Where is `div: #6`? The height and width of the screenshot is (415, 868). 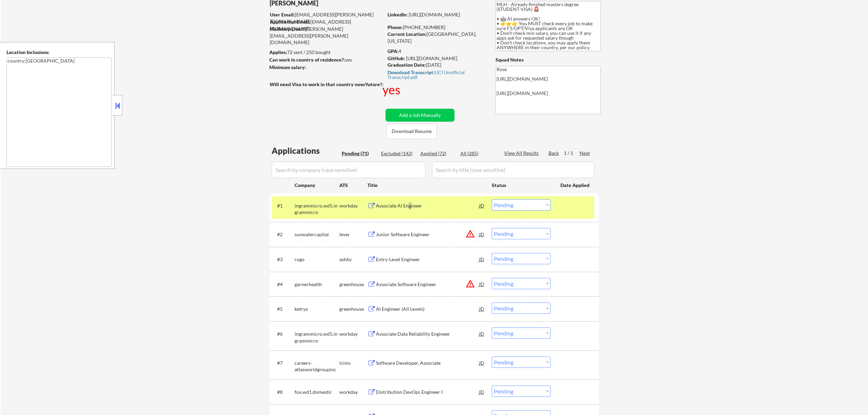 div: #6 is located at coordinates (283, 334).